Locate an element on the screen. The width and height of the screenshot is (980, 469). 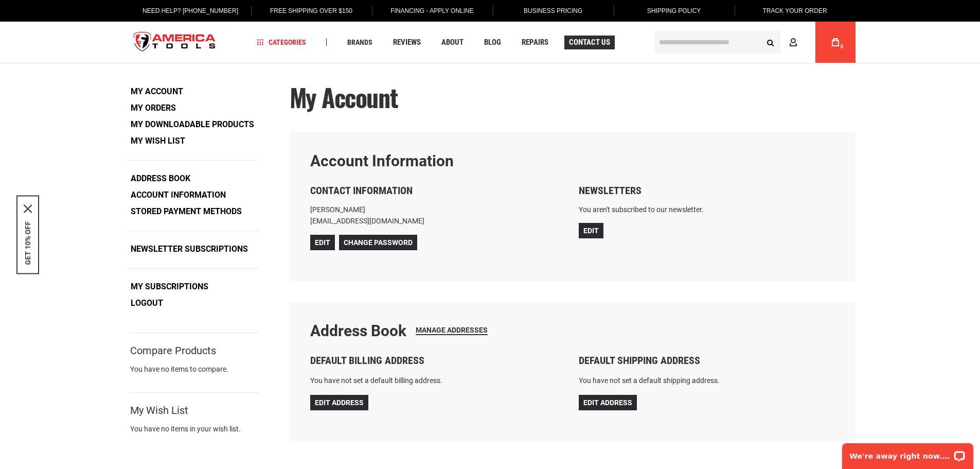
address: You have not set a default shipping address. is located at coordinates (707, 380).